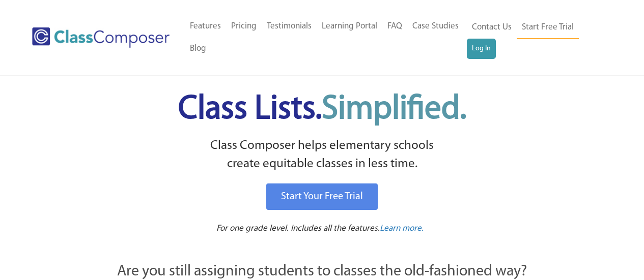 The height and width of the screenshot is (280, 644). Describe the element at coordinates (322, 155) in the screenshot. I see `p: Class Composer helps elementary schools create equitable classes in less time.` at that location.